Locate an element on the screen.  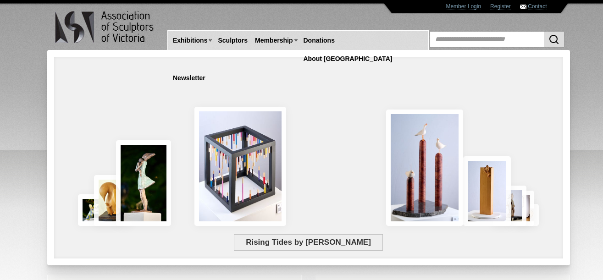
img: Contact ASV is located at coordinates (523, 7).